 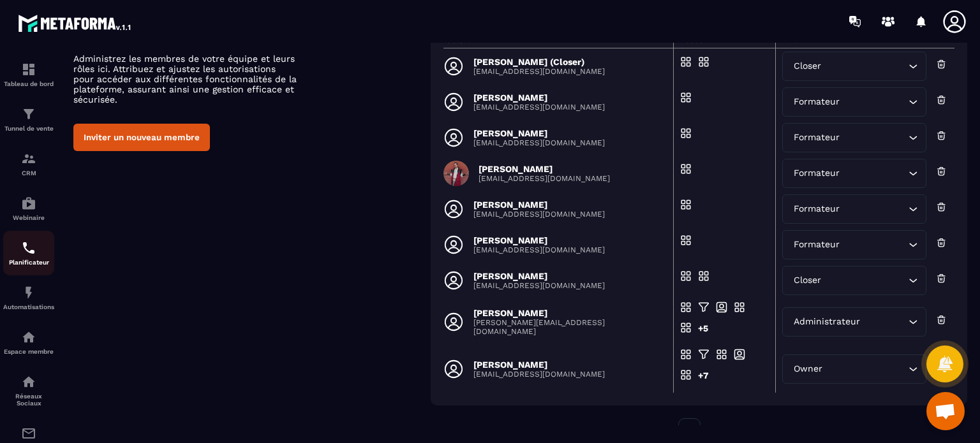 I want to click on a: automationsautomationsAutomatisations, so click(x=29, y=298).